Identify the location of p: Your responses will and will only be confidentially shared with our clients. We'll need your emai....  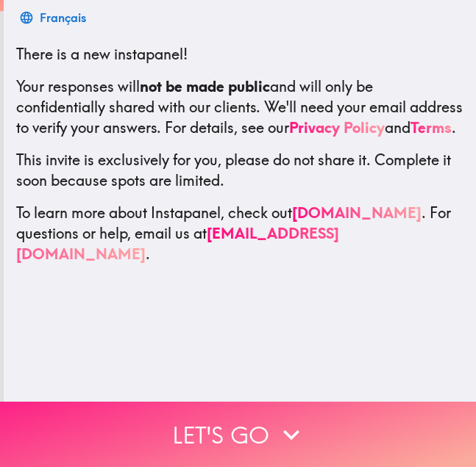
(239, 107).